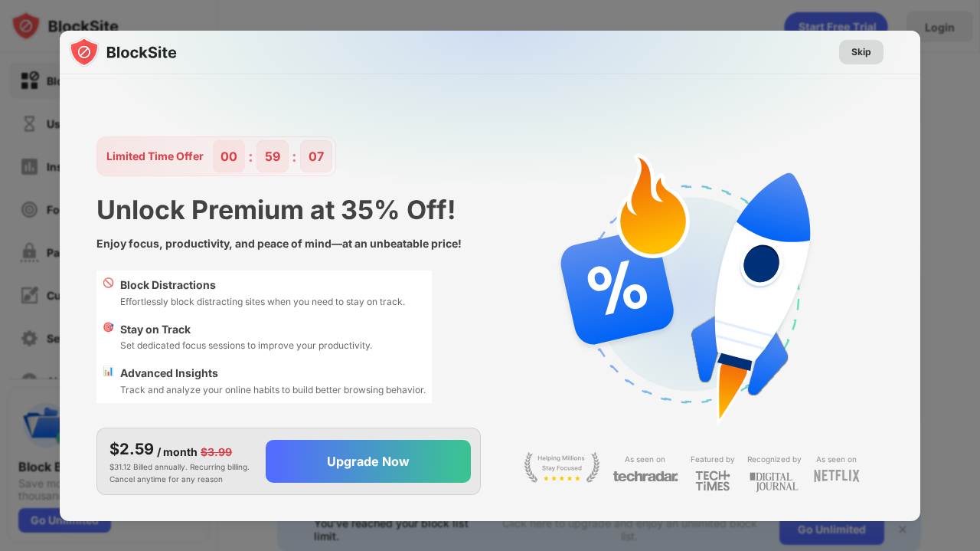 The height and width of the screenshot is (551, 980). I want to click on img: light-stay-focus.svg, so click(562, 467).